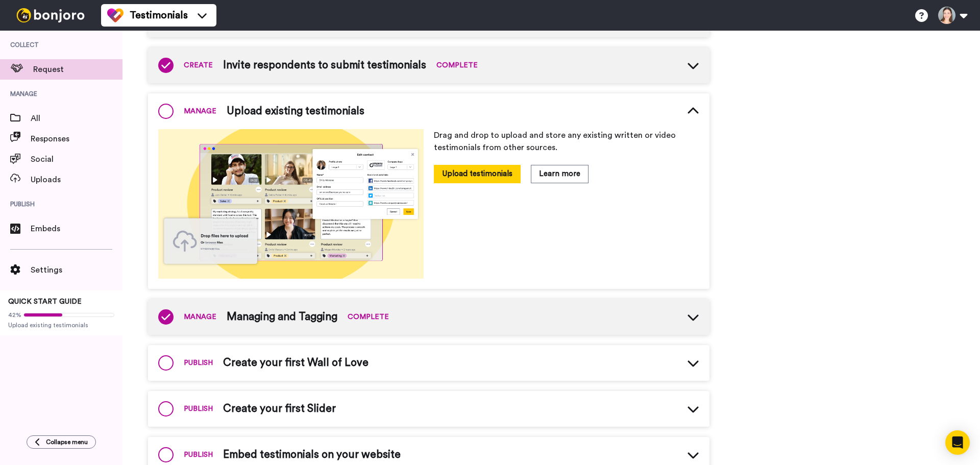 This screenshot has width=980, height=465. What do you see at coordinates (477, 174) in the screenshot?
I see `a: Upload testimonials` at bounding box center [477, 174].